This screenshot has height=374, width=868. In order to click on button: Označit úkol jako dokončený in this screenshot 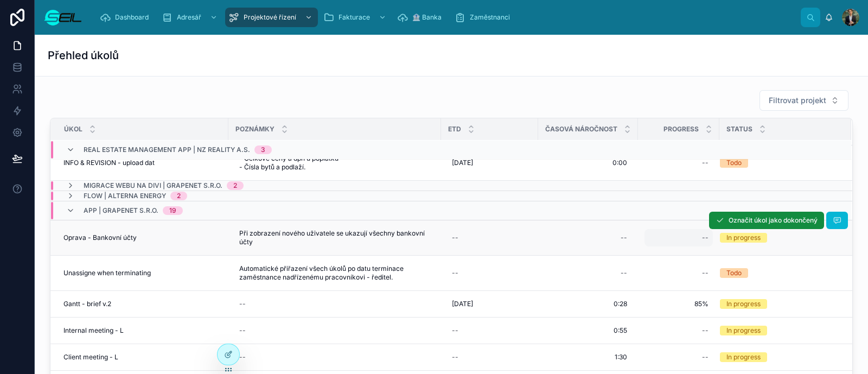, I will do `click(767, 221)`.